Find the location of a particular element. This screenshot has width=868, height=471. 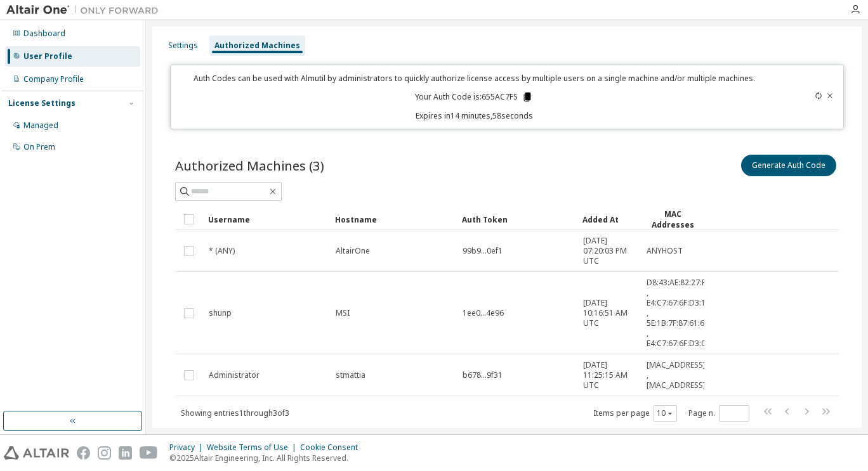

div: Dashboard is located at coordinates (44, 34).